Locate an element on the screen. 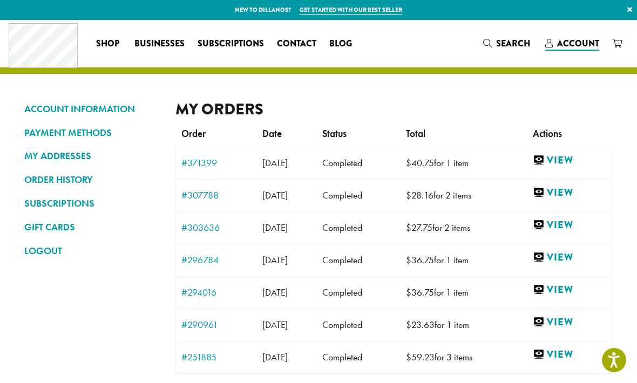  span: Contact is located at coordinates (297, 44).